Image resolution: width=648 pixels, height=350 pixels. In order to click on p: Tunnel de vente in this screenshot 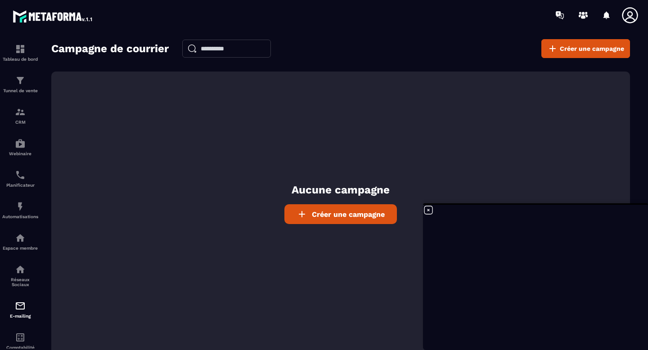, I will do `click(20, 90)`.